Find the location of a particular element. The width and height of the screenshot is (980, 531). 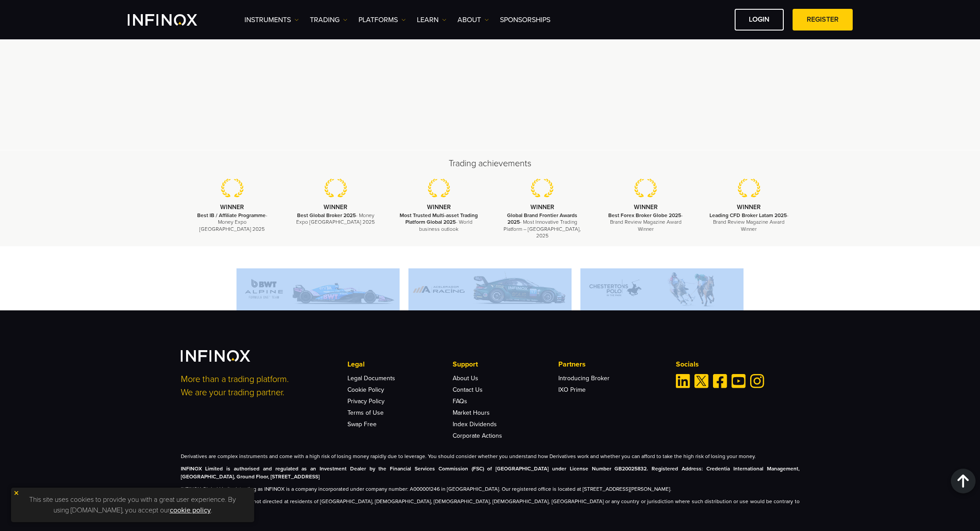

a: About Us is located at coordinates (465, 378).